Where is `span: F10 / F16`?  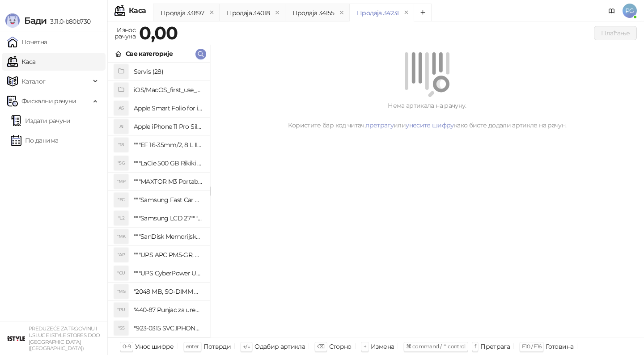
span: F10 / F16 is located at coordinates (531, 346).